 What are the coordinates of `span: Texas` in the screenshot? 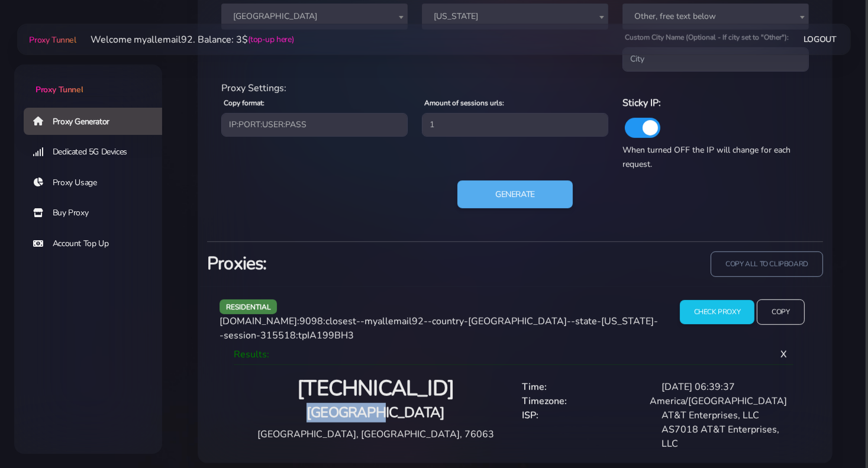 It's located at (515, 16).